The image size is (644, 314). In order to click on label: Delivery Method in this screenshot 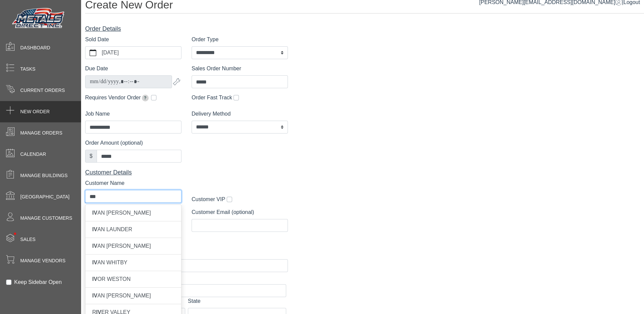, I will do `click(211, 114)`.